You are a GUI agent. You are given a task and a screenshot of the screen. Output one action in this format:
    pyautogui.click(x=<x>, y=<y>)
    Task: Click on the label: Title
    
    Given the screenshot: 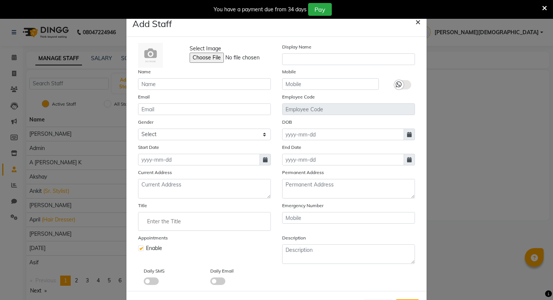 What is the action you would take?
    pyautogui.click(x=143, y=206)
    